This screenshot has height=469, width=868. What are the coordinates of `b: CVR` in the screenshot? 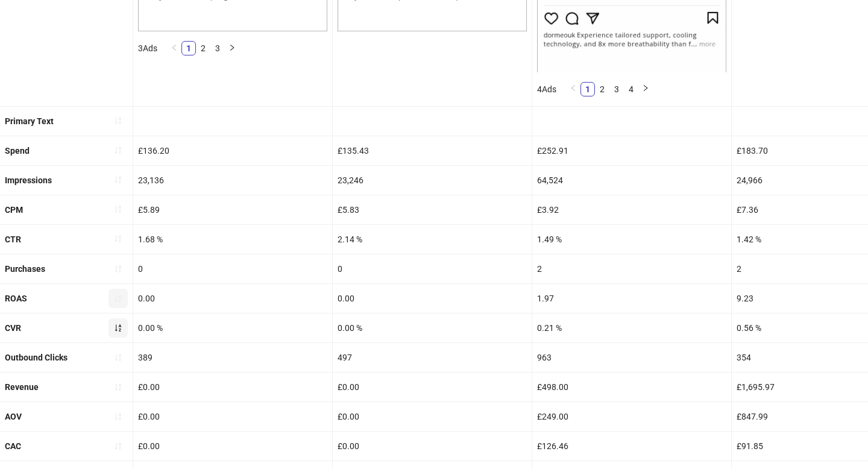 It's located at (13, 328).